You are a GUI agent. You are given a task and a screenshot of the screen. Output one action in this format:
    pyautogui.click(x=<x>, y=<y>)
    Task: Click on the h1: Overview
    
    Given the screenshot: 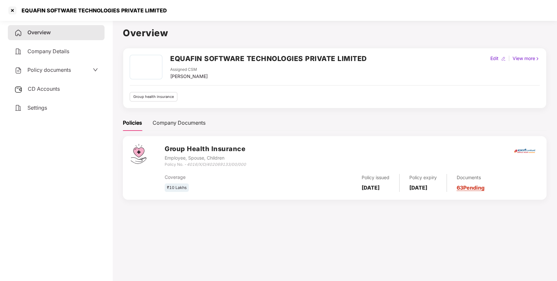 What is the action you would take?
    pyautogui.click(x=335, y=33)
    